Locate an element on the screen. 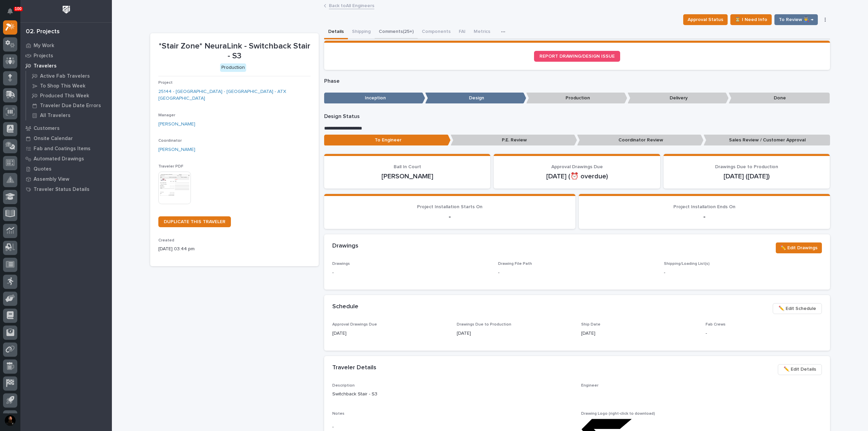 The width and height of the screenshot is (868, 431). p: Production is located at coordinates (577, 98).